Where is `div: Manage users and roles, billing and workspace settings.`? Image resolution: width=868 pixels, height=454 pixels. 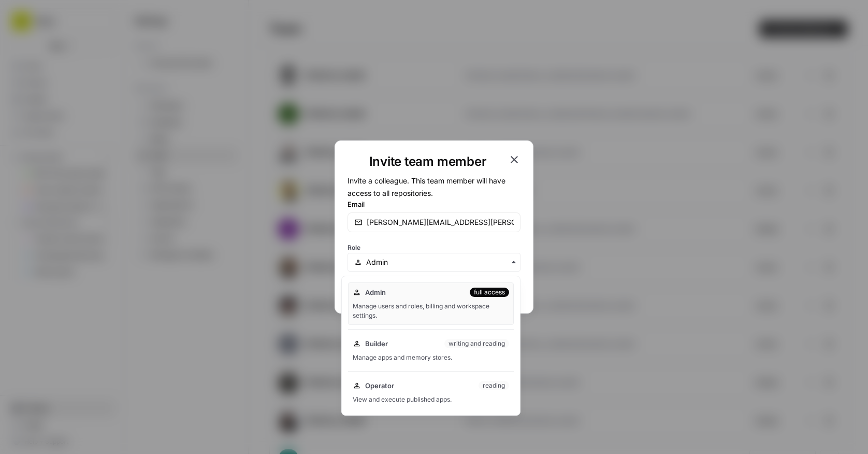
div: Manage users and roles, billing and workspace settings. is located at coordinates (431, 311).